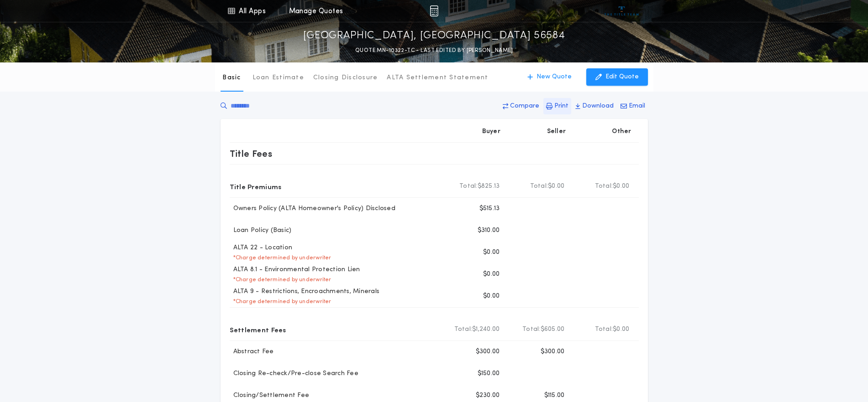 The height and width of the screenshot is (402, 868). Describe the element at coordinates (554, 396) in the screenshot. I see `p: $115.00` at that location.